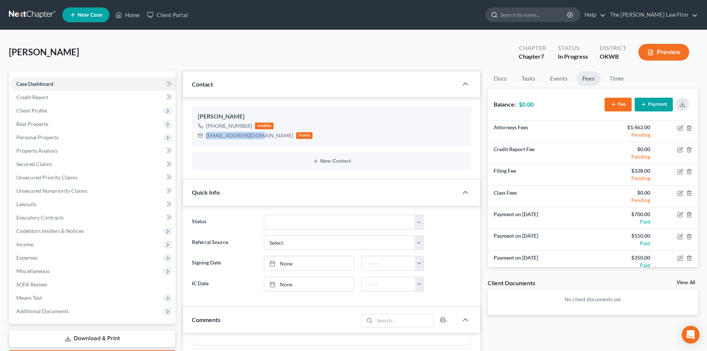 The image size is (707, 351). Describe the element at coordinates (32, 97) in the screenshot. I see `span: Credit Report` at that location.